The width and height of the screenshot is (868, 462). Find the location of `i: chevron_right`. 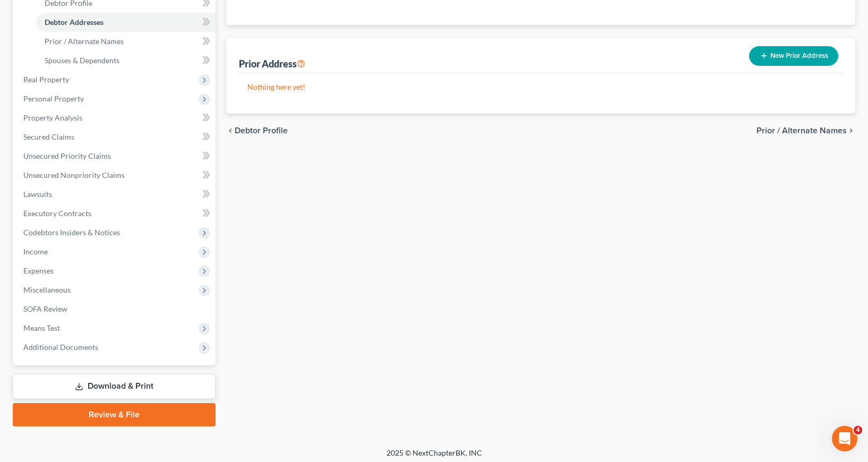

i: chevron_right is located at coordinates (851, 131).